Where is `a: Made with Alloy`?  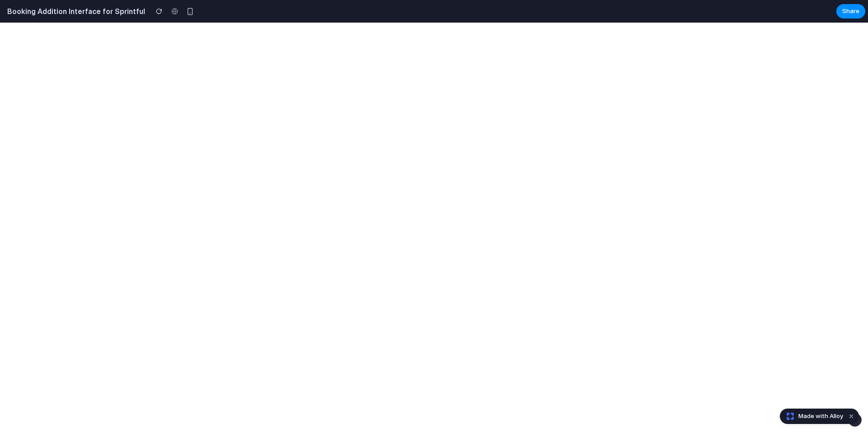 a: Made with Alloy is located at coordinates (812, 417).